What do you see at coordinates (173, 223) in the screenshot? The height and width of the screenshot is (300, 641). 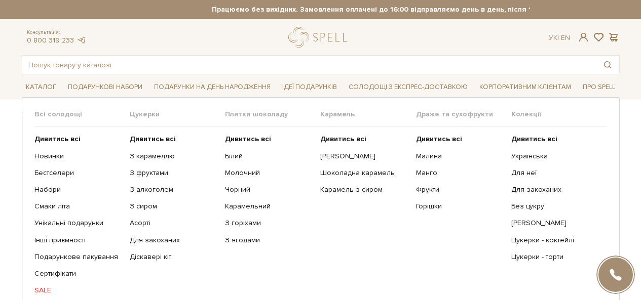 I see `a: Асорті` at bounding box center [173, 223].